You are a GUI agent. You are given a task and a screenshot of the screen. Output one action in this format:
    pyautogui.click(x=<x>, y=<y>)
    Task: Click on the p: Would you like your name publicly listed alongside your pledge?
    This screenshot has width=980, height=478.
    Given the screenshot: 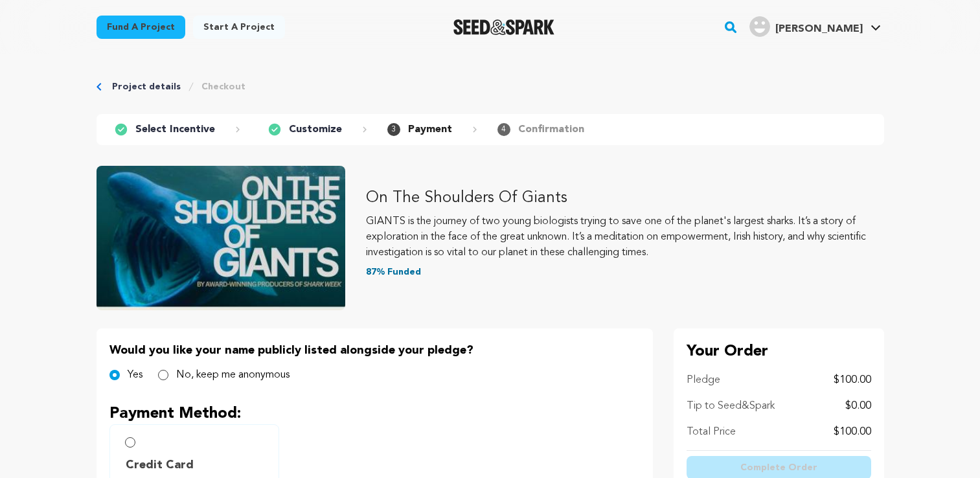 What is the action you would take?
    pyautogui.click(x=374, y=350)
    